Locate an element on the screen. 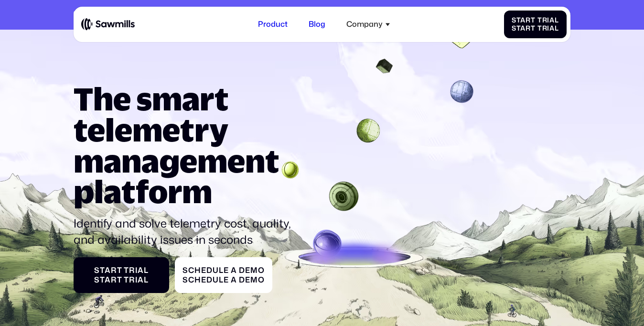  a: Product is located at coordinates (273, 23).